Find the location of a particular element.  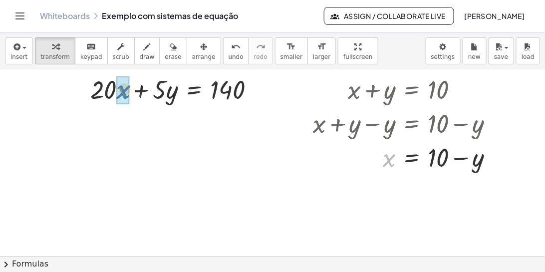

span: larger is located at coordinates (321, 57).